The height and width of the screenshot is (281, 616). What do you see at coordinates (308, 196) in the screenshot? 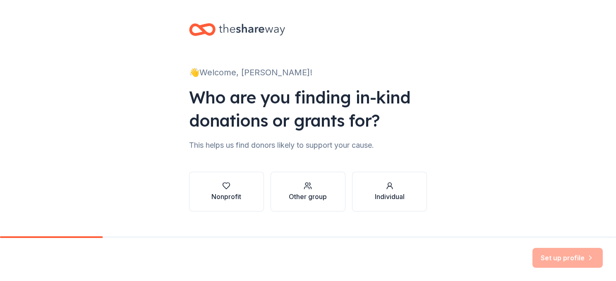
I see `div: Other group` at bounding box center [308, 196].